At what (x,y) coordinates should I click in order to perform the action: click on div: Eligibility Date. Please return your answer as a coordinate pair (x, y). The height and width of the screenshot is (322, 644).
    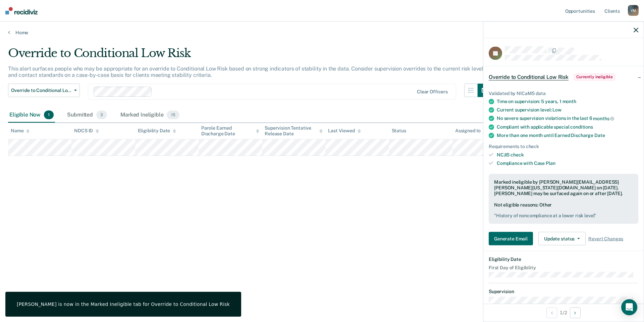
    Looking at the image, I should click on (157, 131).